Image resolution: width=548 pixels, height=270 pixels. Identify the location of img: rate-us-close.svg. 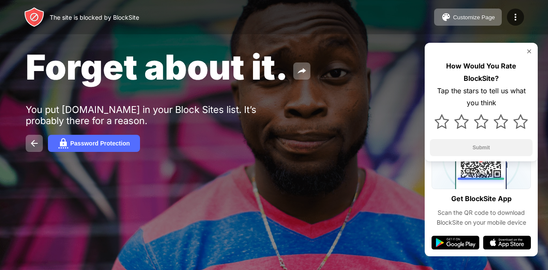
(529, 51).